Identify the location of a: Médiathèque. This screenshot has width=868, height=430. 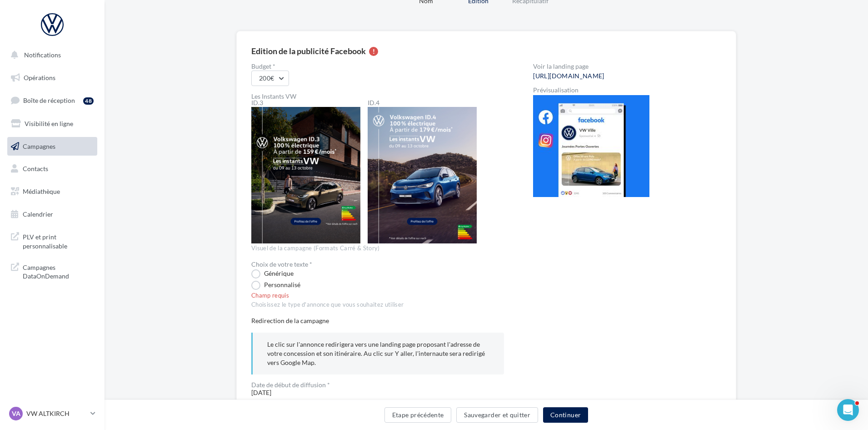
(52, 192).